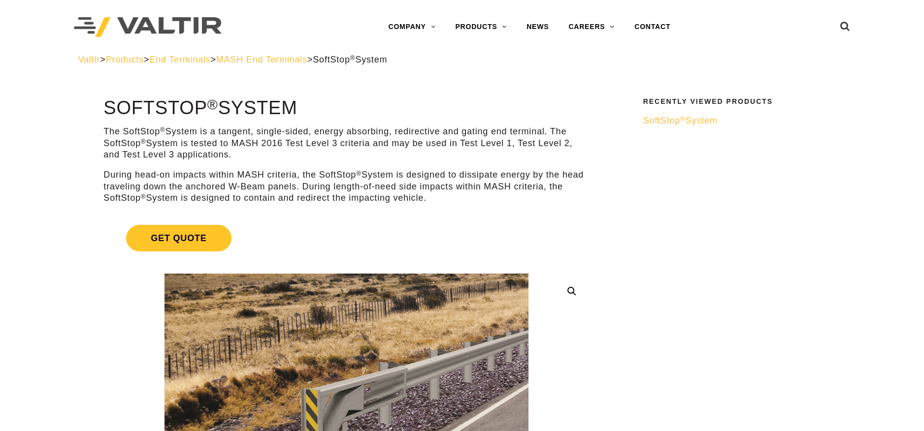  I want to click on span: Products, so click(125, 60).